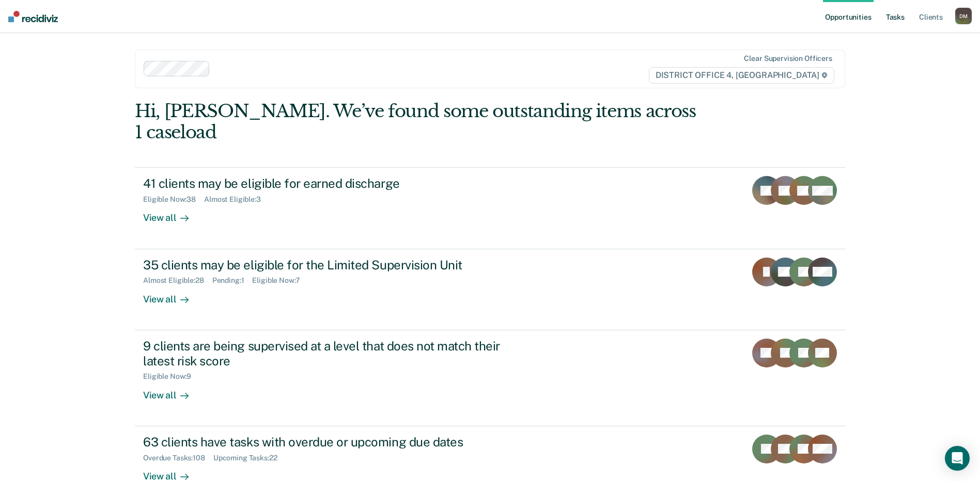 This screenshot has width=980, height=481. Describe the element at coordinates (490, 379) in the screenshot. I see `a: 9 clients are being supervised at a level that does not match their latest risk scoreEligible Now...` at that location.